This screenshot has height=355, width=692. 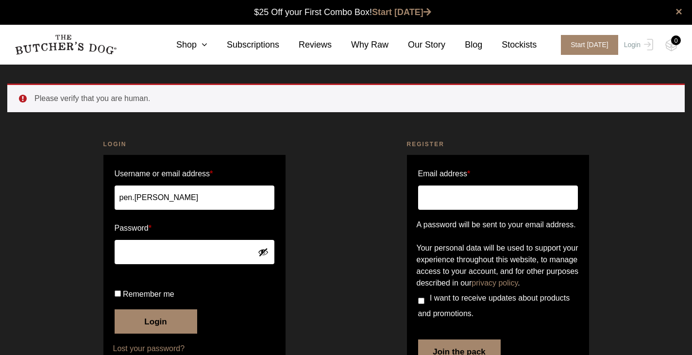 What do you see at coordinates (416, 45) in the screenshot?
I see `a: Our Story` at bounding box center [416, 45].